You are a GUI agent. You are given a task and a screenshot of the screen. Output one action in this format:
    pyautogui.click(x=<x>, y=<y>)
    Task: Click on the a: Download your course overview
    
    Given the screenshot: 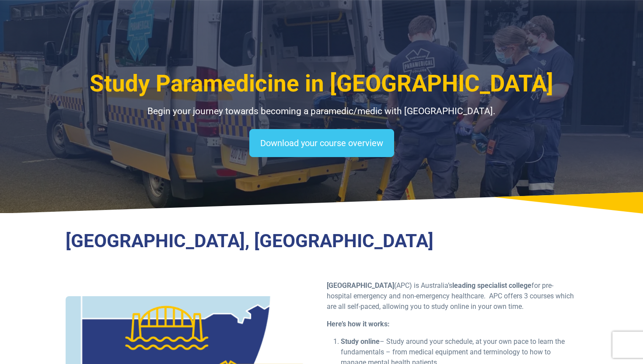 What is the action you would take?
    pyautogui.click(x=322, y=143)
    